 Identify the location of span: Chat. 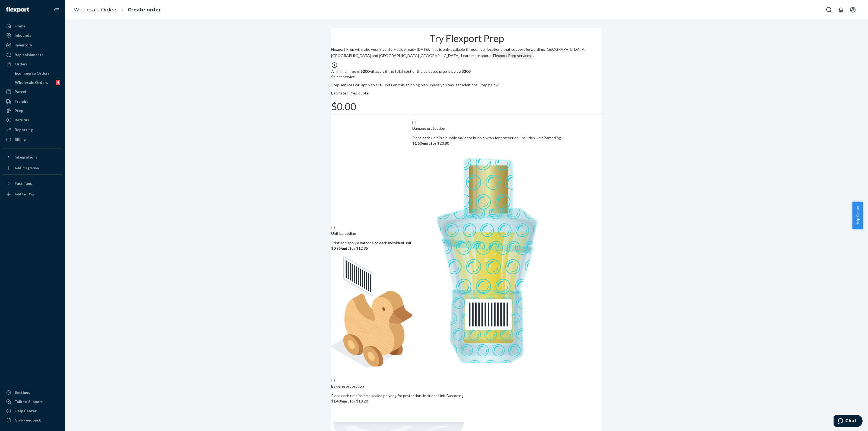
(17, 6).